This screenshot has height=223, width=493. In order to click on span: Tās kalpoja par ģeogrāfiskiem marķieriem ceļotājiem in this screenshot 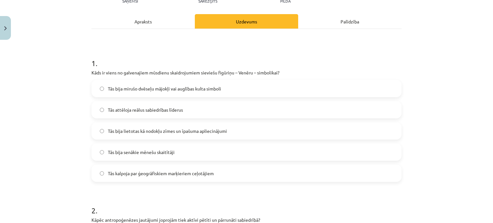, I will do `click(161, 173)`.